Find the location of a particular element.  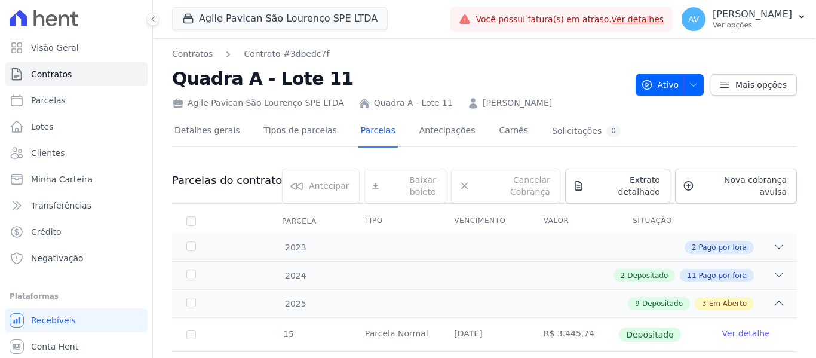

span: 9 is located at coordinates (637, 303).